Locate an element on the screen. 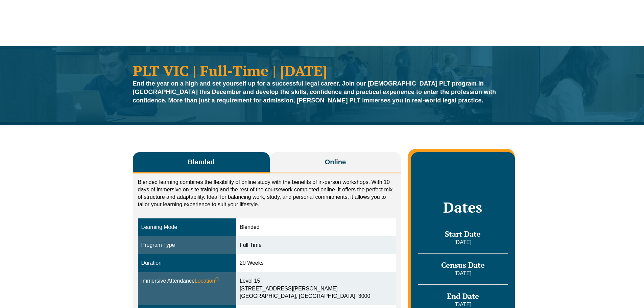 This screenshot has height=308, width=644. div: Full Time is located at coordinates (316, 245).